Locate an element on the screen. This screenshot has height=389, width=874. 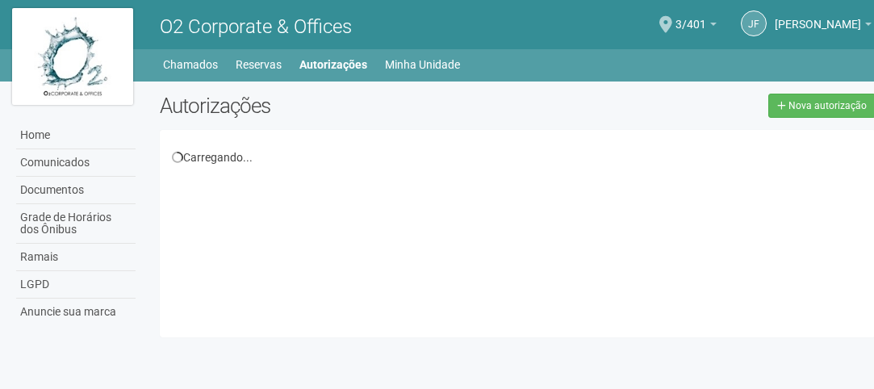
a: Comunicados is located at coordinates (76, 163).